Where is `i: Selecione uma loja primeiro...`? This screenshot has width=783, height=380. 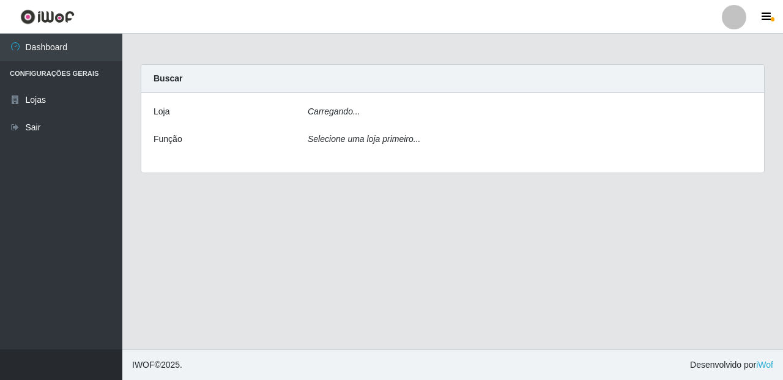
i: Selecione uma loja primeiro... is located at coordinates (364, 139).